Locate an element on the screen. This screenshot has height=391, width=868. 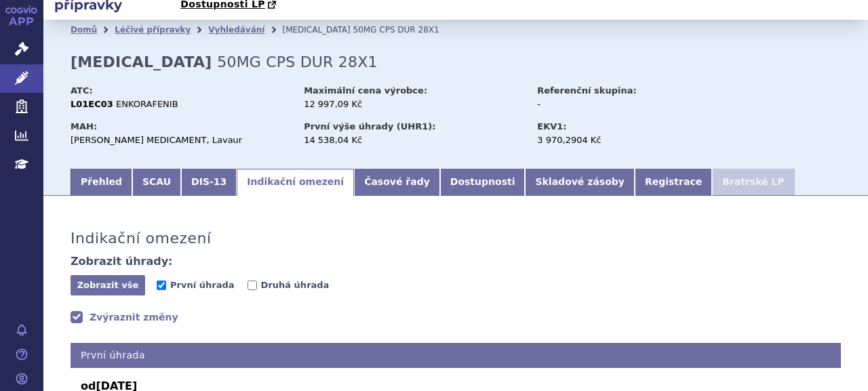
strong: EKV1: is located at coordinates (551, 126).